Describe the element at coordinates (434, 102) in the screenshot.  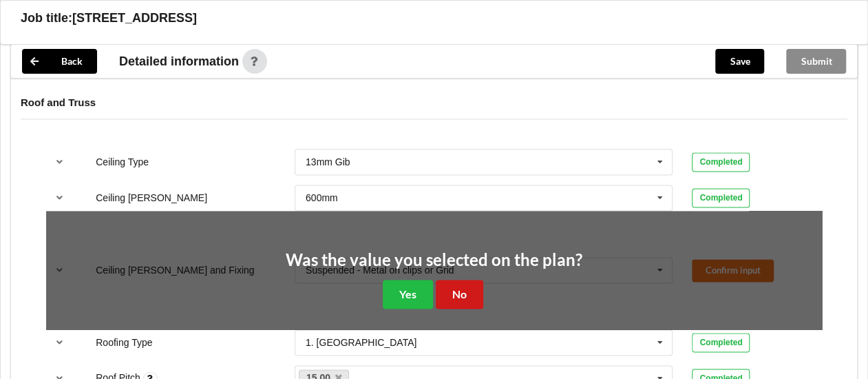
I see `h4: Roof and Truss` at that location.